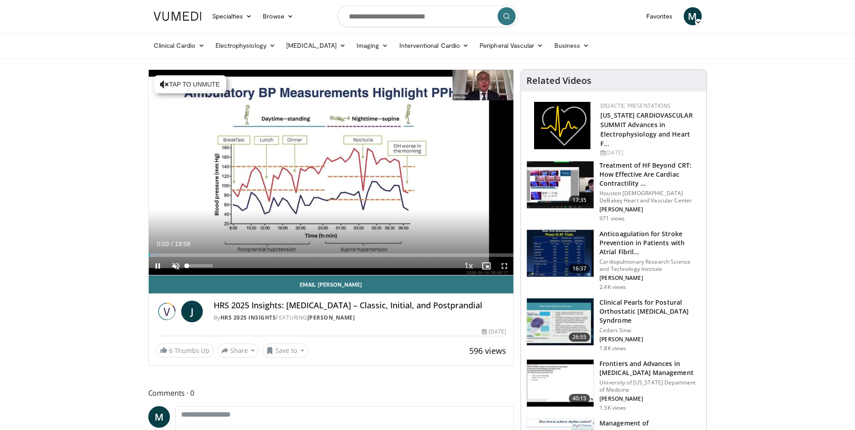 The image size is (855, 430). What do you see at coordinates (177, 16) in the screenshot?
I see `img: VuMedi Logo` at bounding box center [177, 16].